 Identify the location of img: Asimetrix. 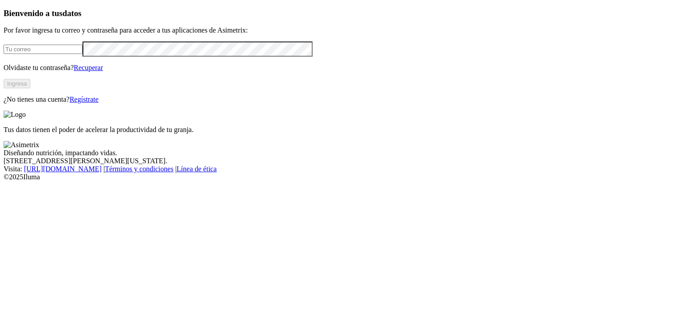
(21, 145).